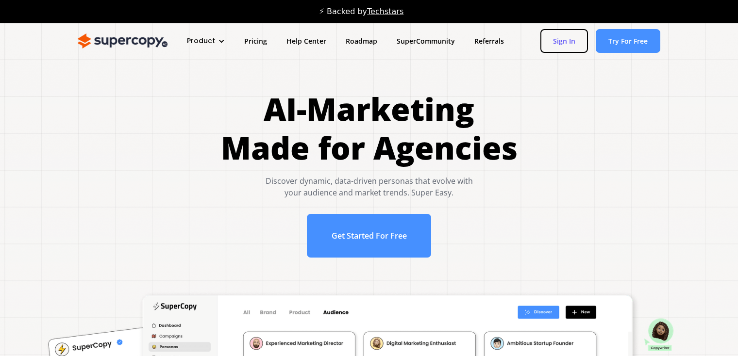 This screenshot has height=356, width=738. What do you see at coordinates (361, 12) in the screenshot?
I see `div: ⚡ Backed by` at bounding box center [361, 12].